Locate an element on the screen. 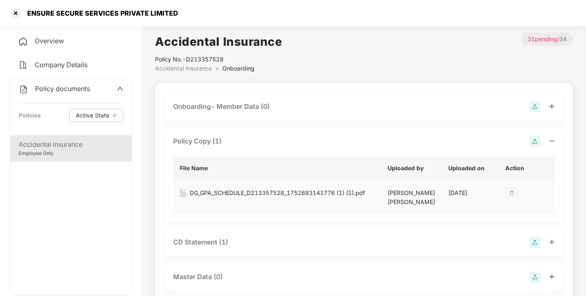 Image resolution: width=586 pixels, height=296 pixels. div: CD Statement (1) is located at coordinates (200, 242).